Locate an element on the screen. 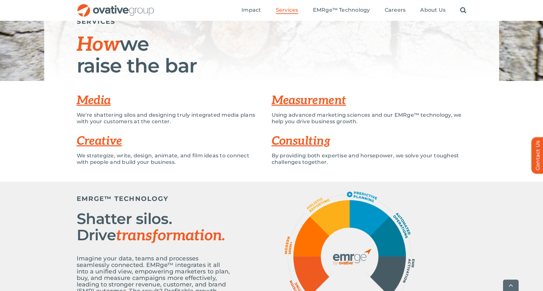 The height and width of the screenshot is (291, 543). a: EMRge™ Technology is located at coordinates (341, 10).